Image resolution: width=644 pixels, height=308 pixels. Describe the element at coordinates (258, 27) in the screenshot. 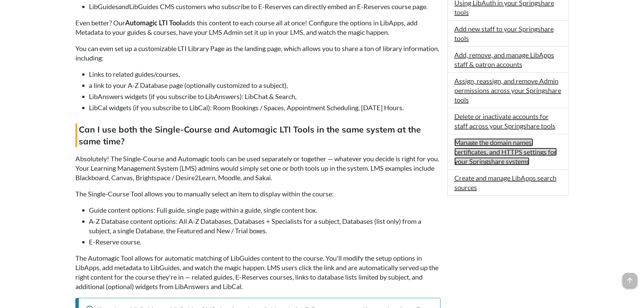

I see `p: Even better? Our adds this content to each course all at once! Configure the options in LibApps, ...` at that location.